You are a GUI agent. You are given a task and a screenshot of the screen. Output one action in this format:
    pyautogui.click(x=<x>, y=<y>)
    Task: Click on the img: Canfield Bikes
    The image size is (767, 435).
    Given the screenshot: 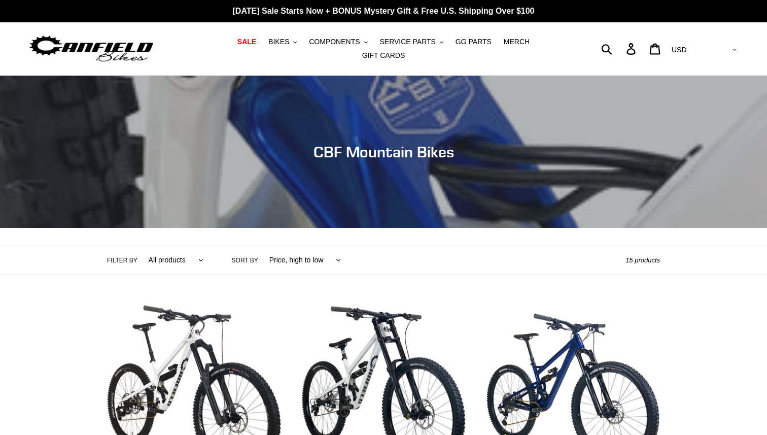 What is the action you would take?
    pyautogui.click(x=91, y=49)
    